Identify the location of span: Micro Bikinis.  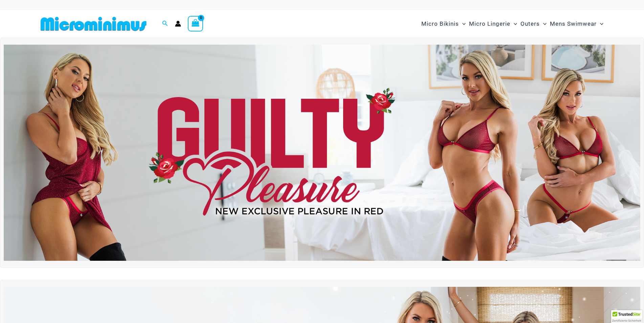
(440, 24).